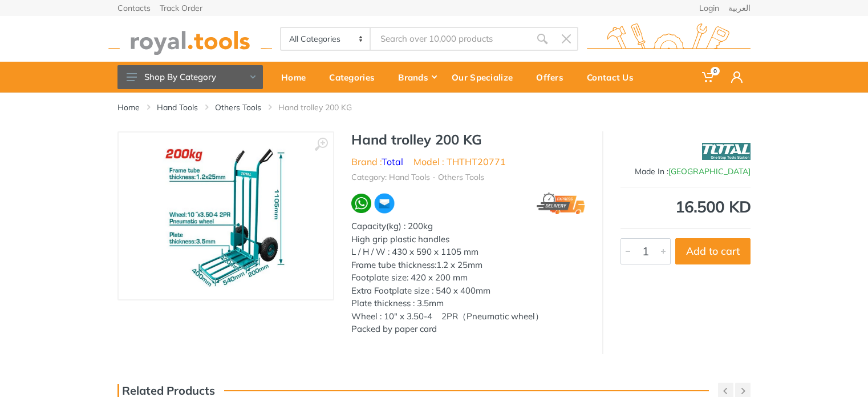 This screenshot has height=397, width=868. Describe the element at coordinates (709, 8) in the screenshot. I see `a: Login` at that location.